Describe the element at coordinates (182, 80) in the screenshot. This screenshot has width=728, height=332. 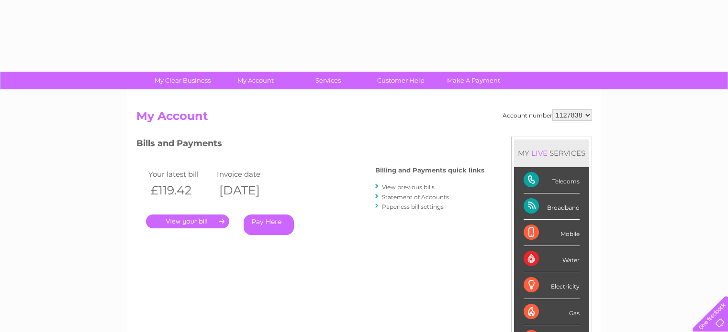
I see `a: My Clear Business` at that location.